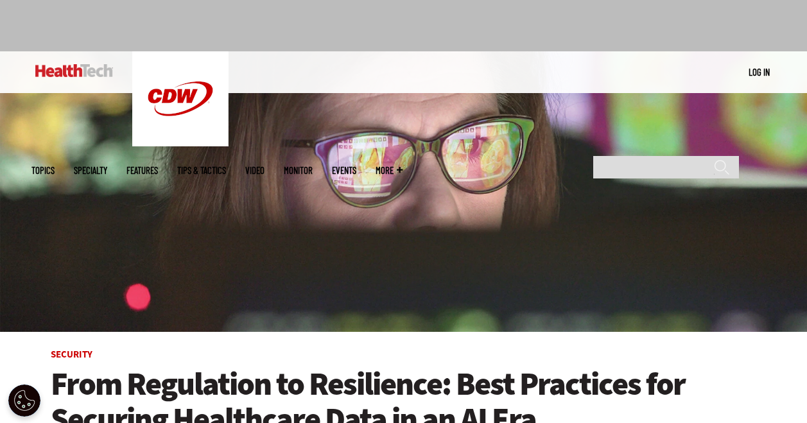  Describe the element at coordinates (43, 170) in the screenshot. I see `span: Topics` at that location.